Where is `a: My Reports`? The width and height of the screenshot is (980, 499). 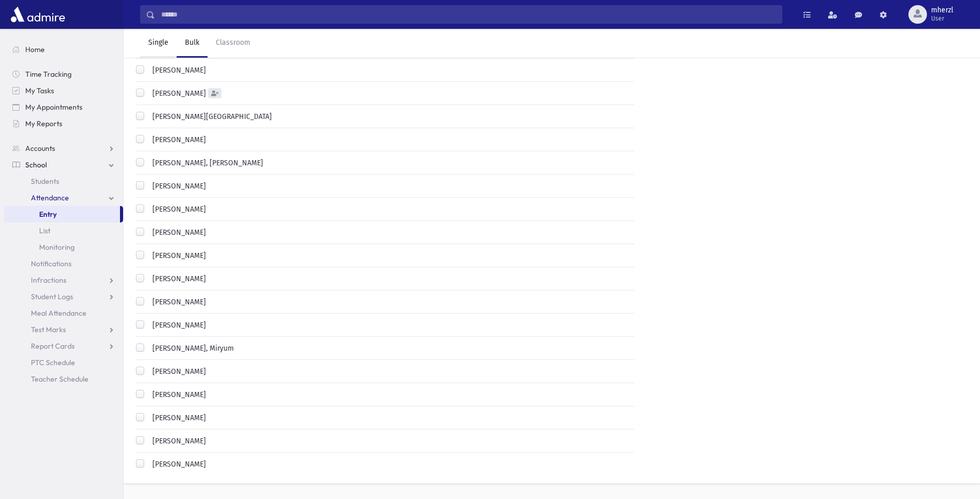 a: My Reports is located at coordinates (64, 123).